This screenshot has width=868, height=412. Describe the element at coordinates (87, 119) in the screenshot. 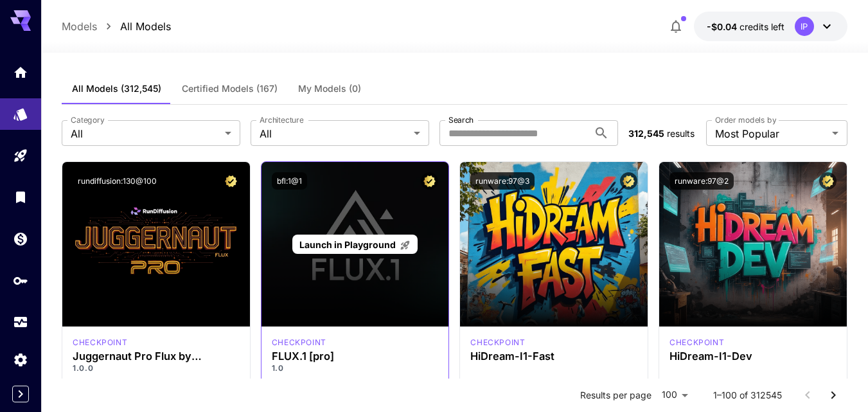

I see `label: Category` at that location.